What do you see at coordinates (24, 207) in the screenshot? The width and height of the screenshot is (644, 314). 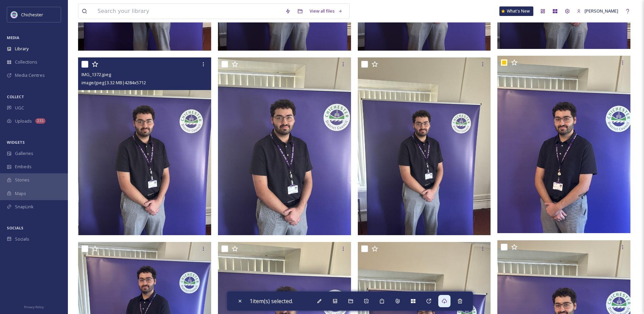 I see `span: SnapLink` at bounding box center [24, 207].